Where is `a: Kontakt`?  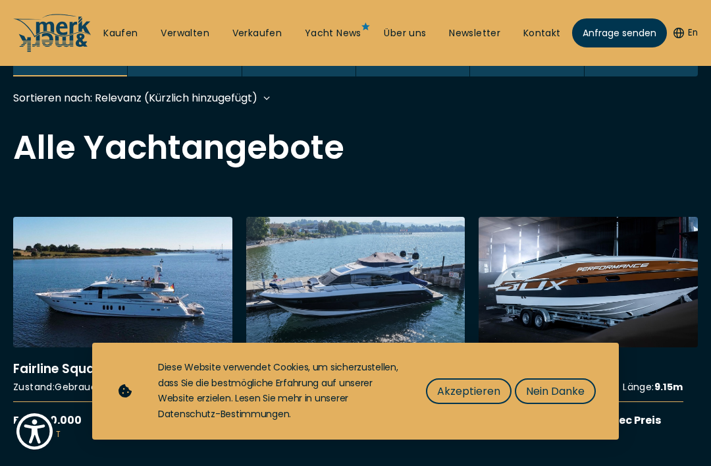 a: Kontakt is located at coordinates (542, 34).